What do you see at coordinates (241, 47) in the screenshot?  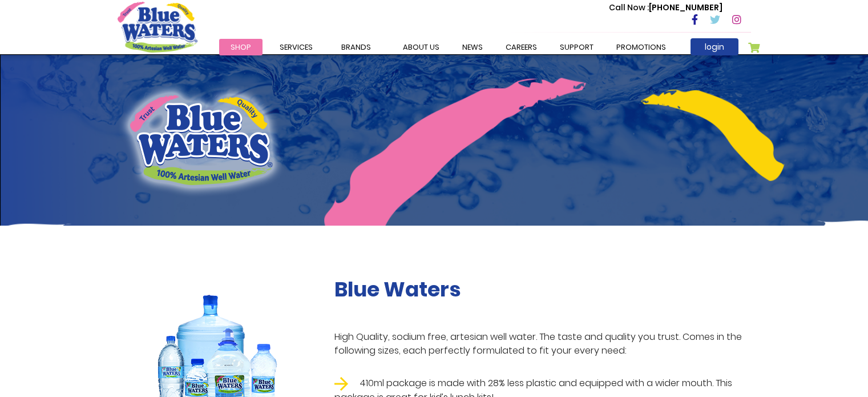 I see `span: Shop` at bounding box center [241, 47].